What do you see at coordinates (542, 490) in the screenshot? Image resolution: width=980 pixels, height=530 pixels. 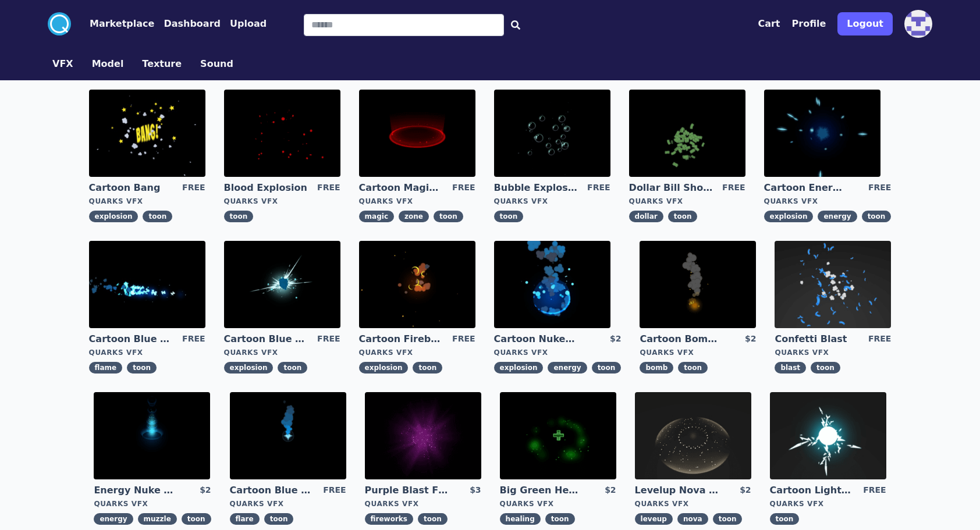 I see `a: Big Green Healing Effect` at bounding box center [542, 490].